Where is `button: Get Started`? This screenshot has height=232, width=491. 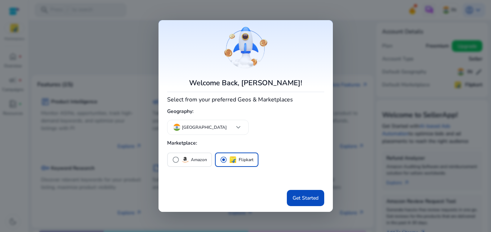
button: Get Started is located at coordinates (306, 198).